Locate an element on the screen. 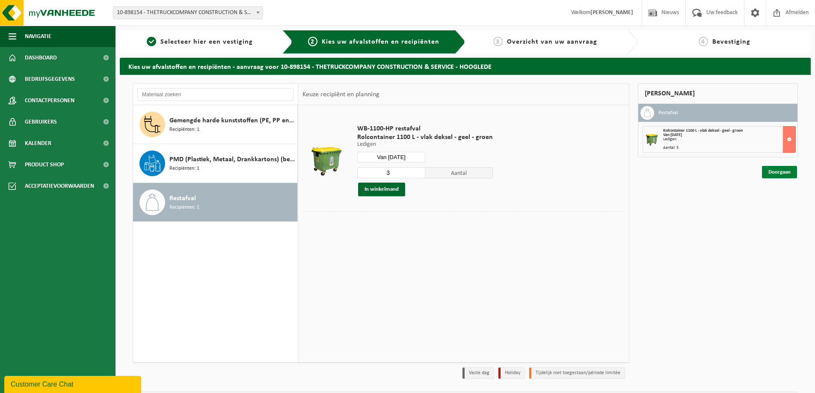 Image resolution: width=815 pixels, height=393 pixels. div: Keuze recipiënt en planning is located at coordinates (341, 95).